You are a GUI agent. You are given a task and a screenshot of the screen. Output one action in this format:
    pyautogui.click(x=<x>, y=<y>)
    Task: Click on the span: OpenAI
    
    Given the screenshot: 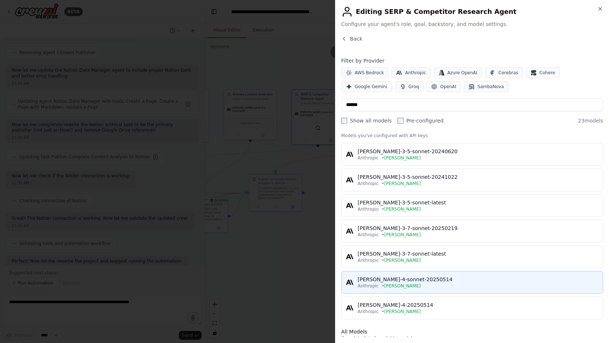 What is the action you would take?
    pyautogui.click(x=448, y=87)
    